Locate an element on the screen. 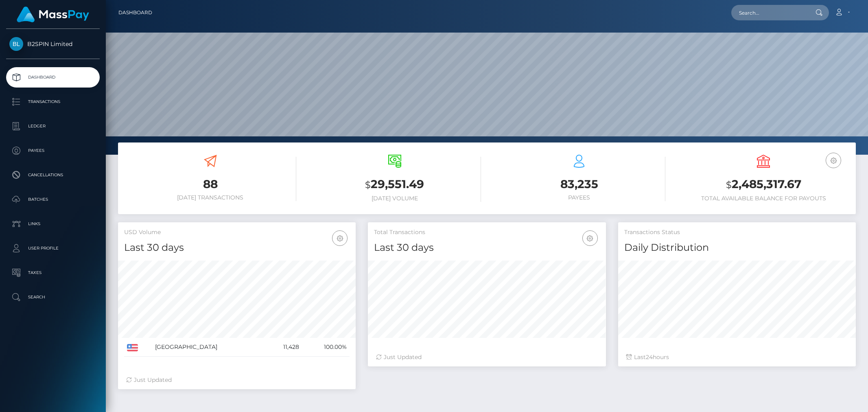 The image size is (868, 412). h3: 2,485,317.67 is located at coordinates (764, 184).